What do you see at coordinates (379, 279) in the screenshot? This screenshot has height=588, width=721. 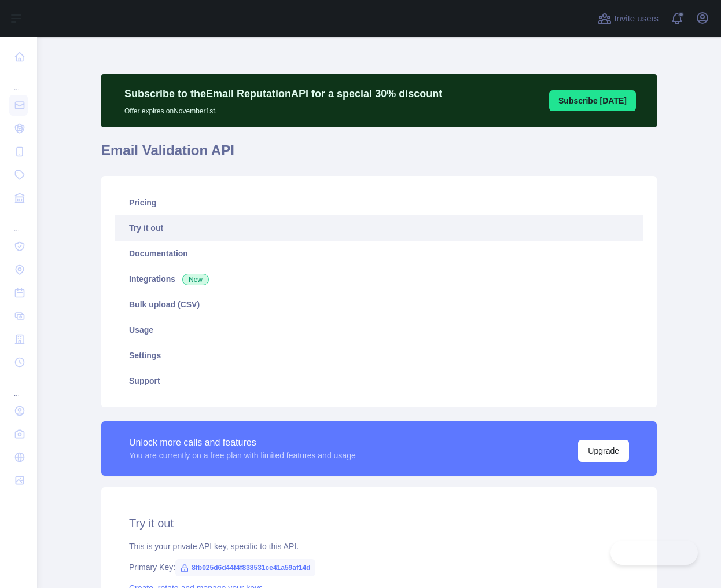 I see `a: Integrations New` at bounding box center [379, 279].